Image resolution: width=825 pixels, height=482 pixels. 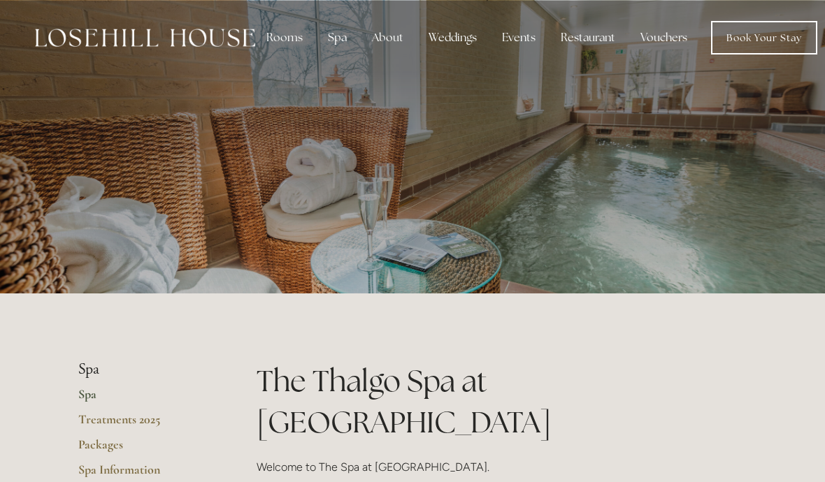 I want to click on div: Events, so click(x=519, y=38).